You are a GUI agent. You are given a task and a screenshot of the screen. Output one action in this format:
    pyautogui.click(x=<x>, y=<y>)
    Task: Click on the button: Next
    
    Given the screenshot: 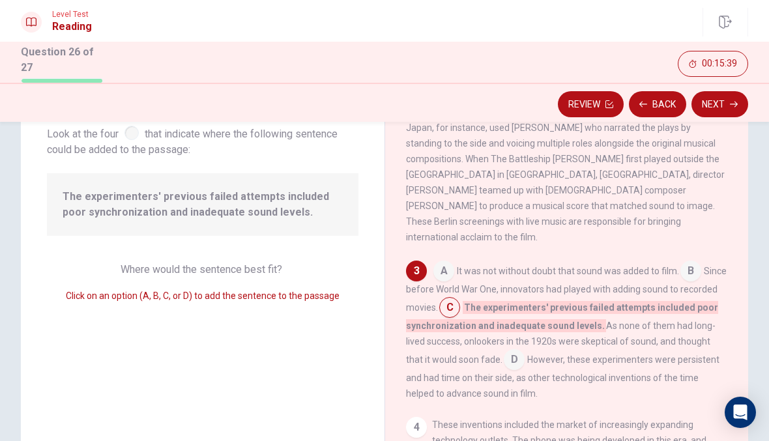 What is the action you would take?
    pyautogui.click(x=720, y=104)
    